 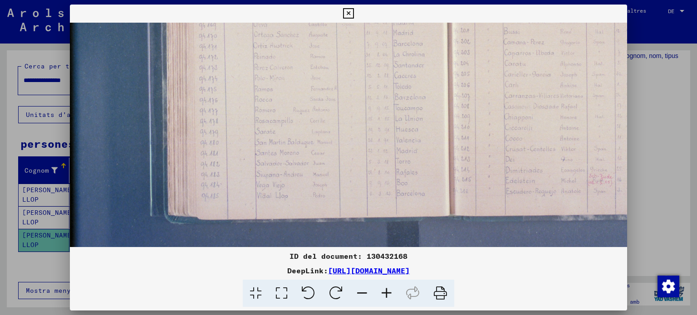 What do you see at coordinates (348, 256) in the screenshot?
I see `font: ID del document: 130432168` at bounding box center [348, 256].